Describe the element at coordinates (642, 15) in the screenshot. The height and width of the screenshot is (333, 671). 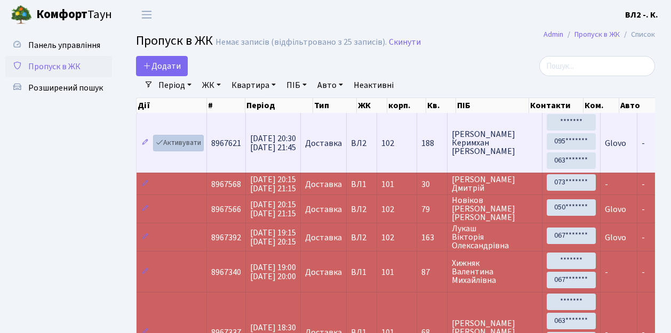
I see `a: ВЛ2 -. К.` at that location.